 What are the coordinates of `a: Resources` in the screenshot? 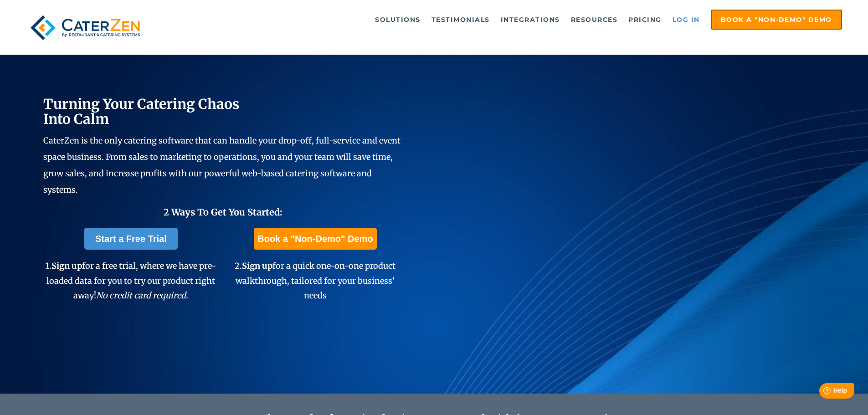 It's located at (594, 20).